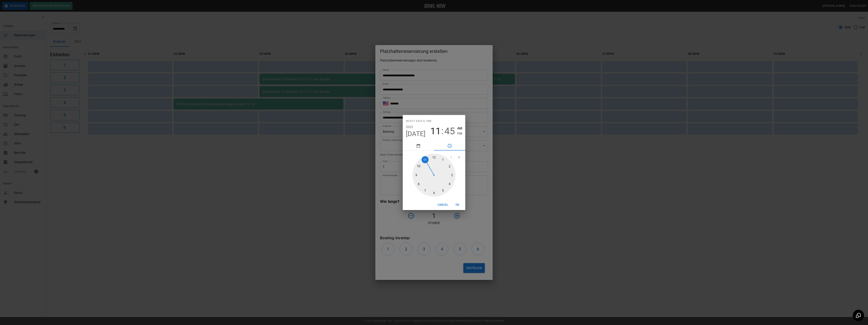 Image resolution: width=868 pixels, height=325 pixels. Describe the element at coordinates (460, 128) in the screenshot. I see `button: AM` at that location.